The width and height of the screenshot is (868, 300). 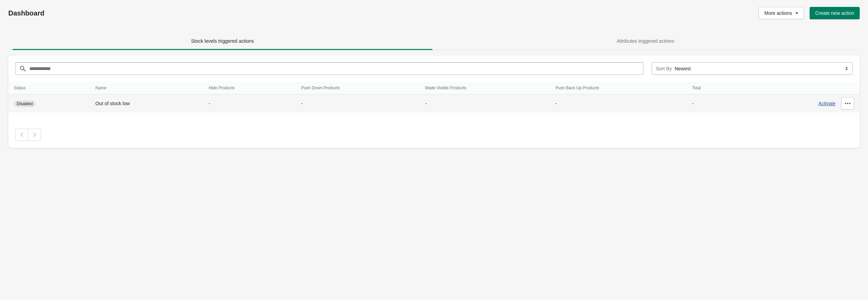 What do you see at coordinates (834, 13) in the screenshot?
I see `span: Create new action` at bounding box center [834, 13].